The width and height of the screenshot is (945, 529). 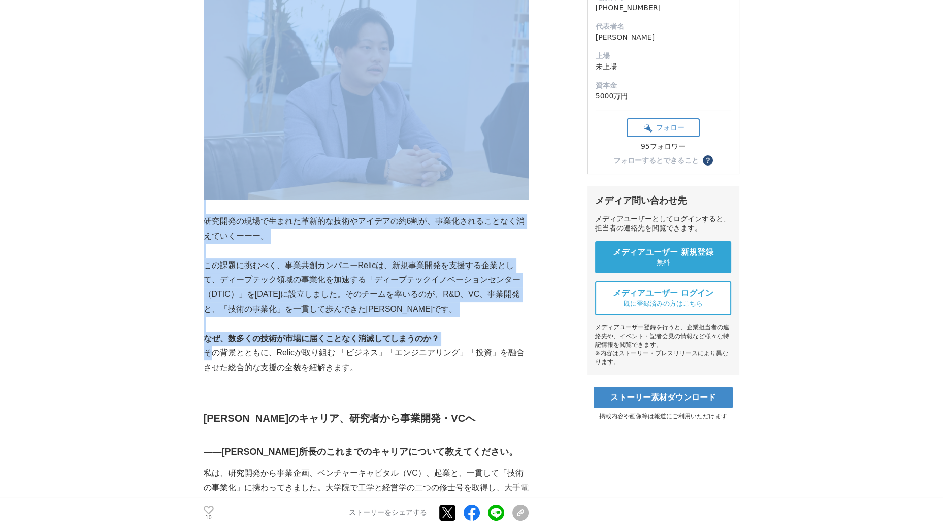 I want to click on strong: なぜ、数多くの技術が市場に届くことなく消滅してしまうのか？, so click(x=322, y=338).